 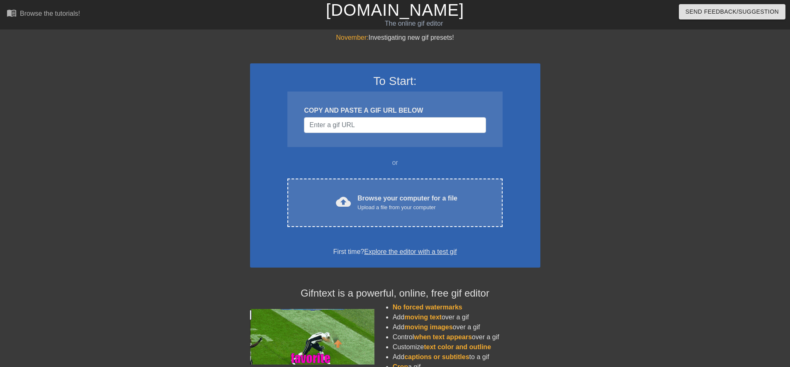 What do you see at coordinates (12, 13) in the screenshot?
I see `span: menu_book` at bounding box center [12, 13].